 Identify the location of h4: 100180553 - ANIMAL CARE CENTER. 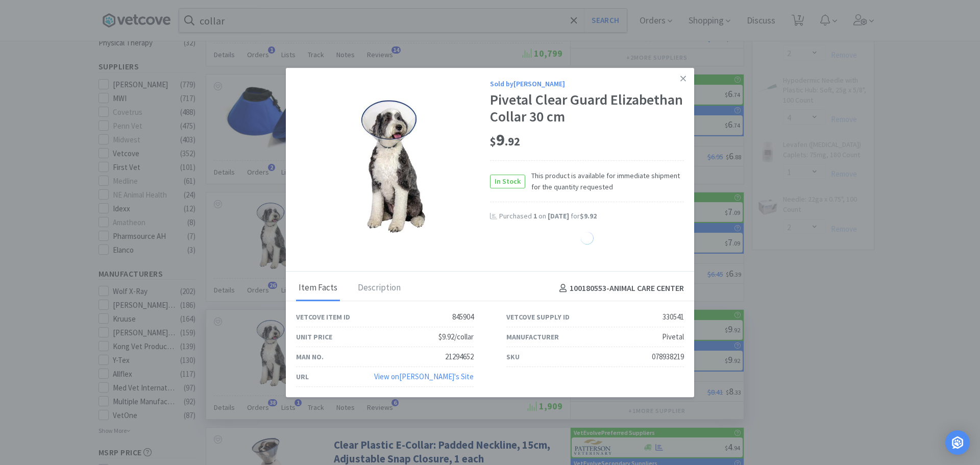
(620, 288).